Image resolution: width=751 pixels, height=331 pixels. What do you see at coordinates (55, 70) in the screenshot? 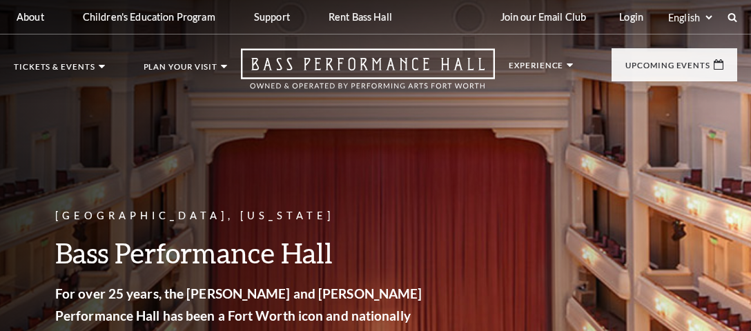
I see `p: Tickets & Events` at bounding box center [55, 70].